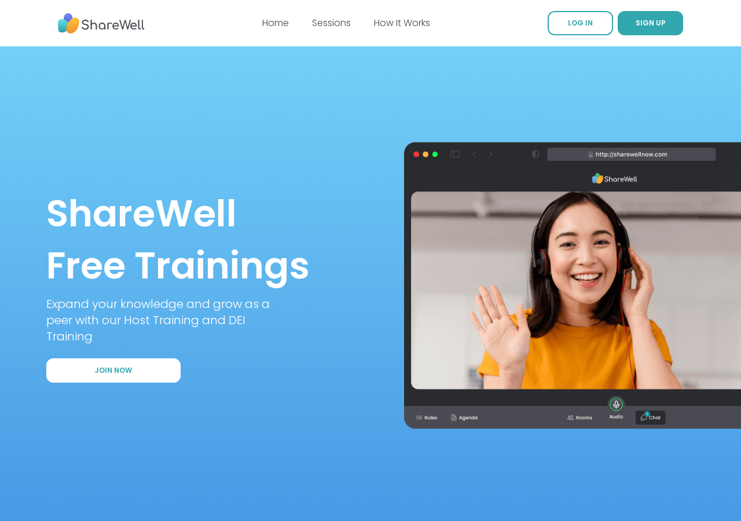 The width and height of the screenshot is (741, 521). What do you see at coordinates (650, 23) in the screenshot?
I see `button: SIGN UP` at bounding box center [650, 23].